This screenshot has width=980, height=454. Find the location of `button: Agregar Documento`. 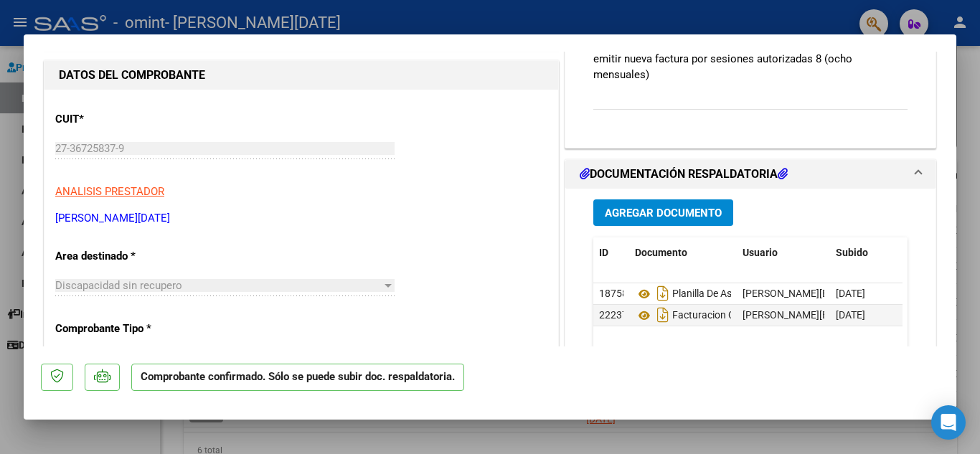

button: Agregar Documento is located at coordinates (662, 212).